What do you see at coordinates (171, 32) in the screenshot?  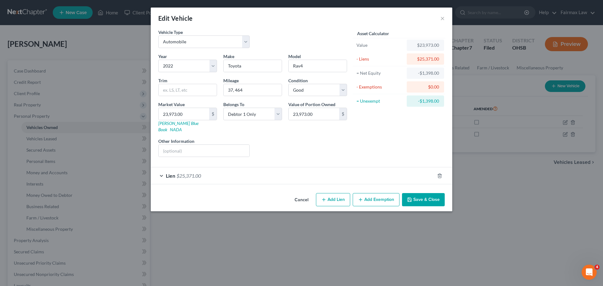 I see `label: Vehicle Type` at bounding box center [171, 32].